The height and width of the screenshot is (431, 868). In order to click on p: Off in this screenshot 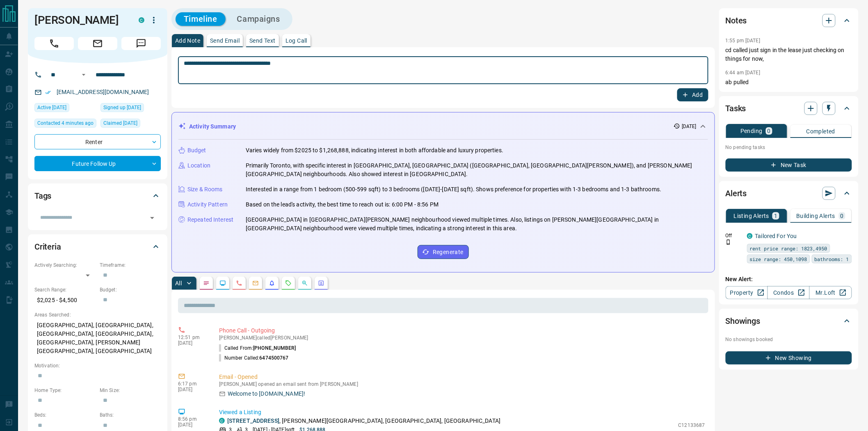, I will do `click(734, 235)`.